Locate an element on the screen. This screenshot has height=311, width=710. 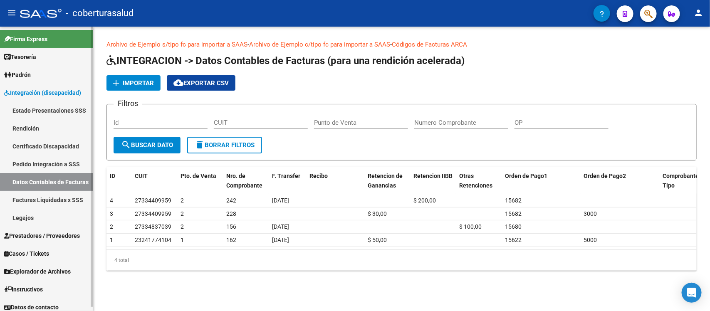
span: Retencion IIBB is located at coordinates (433, 176).